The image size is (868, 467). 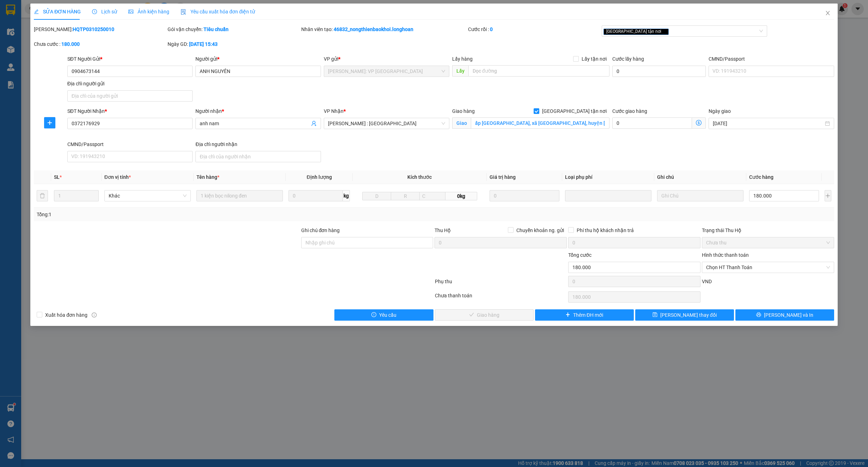 I want to click on button: exclamation-circleYêu cầu, so click(x=384, y=315).